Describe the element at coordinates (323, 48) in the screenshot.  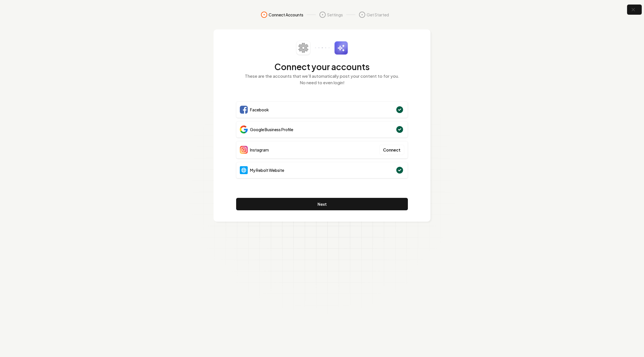
I see `img: connector-dots.svg` at that location.